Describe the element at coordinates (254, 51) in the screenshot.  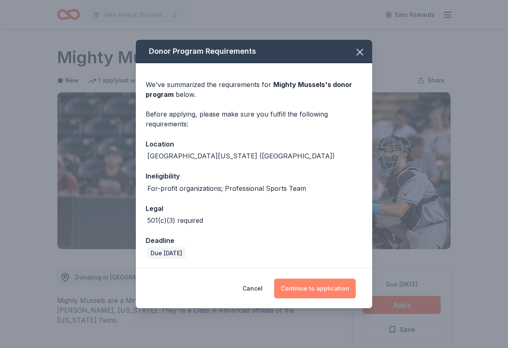
I see `div: Donor Program Requirements` at that location.